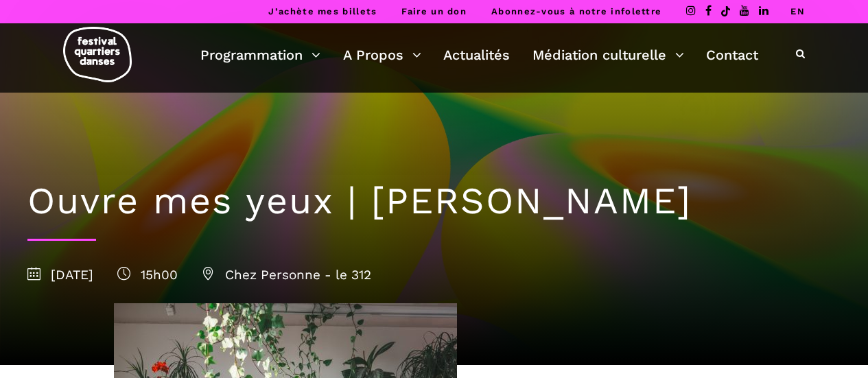  Describe the element at coordinates (286, 274) in the screenshot. I see `span: Chez Personne - le 312` at that location.